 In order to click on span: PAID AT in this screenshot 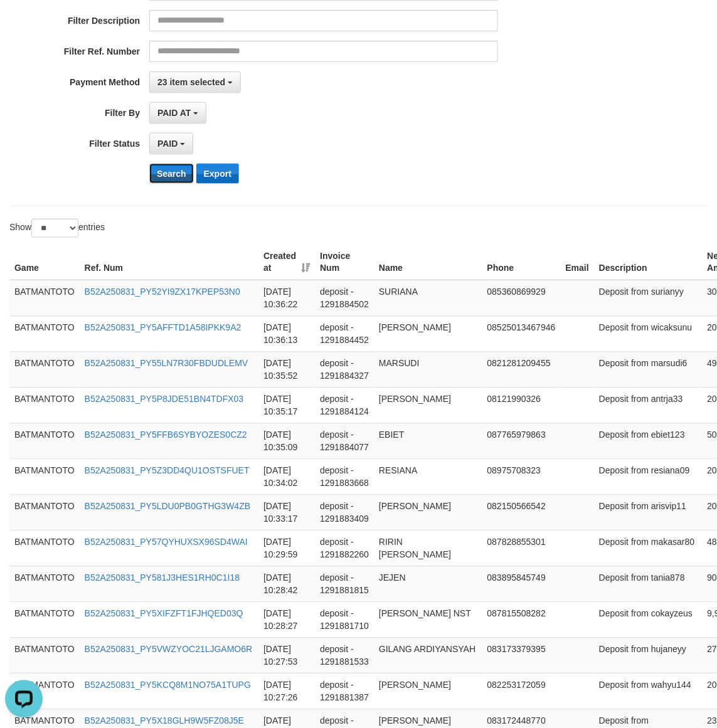, I will do `click(174, 113)`.